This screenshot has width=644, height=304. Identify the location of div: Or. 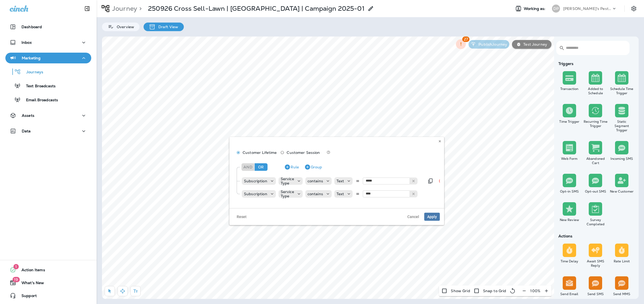
(261, 167).